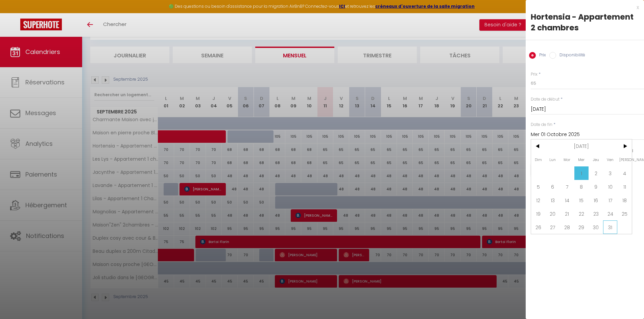 The width and height of the screenshot is (644, 319). What do you see at coordinates (595, 227) in the screenshot?
I see `span: 30` at bounding box center [595, 227].